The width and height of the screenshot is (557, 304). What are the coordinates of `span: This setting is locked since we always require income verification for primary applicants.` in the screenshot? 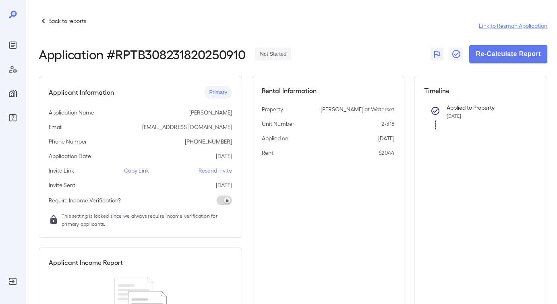 It's located at (147, 219).